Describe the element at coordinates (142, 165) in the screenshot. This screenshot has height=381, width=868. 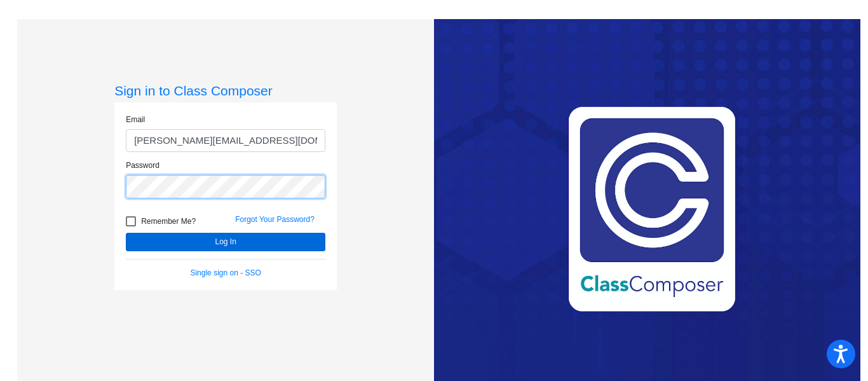
I see `label: Password` at that location.